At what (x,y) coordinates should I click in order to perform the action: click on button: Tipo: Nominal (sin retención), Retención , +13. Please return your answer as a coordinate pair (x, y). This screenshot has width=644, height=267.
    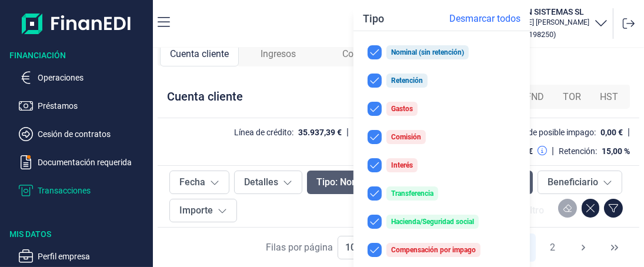
    Looking at the image, I should click on (420, 182).